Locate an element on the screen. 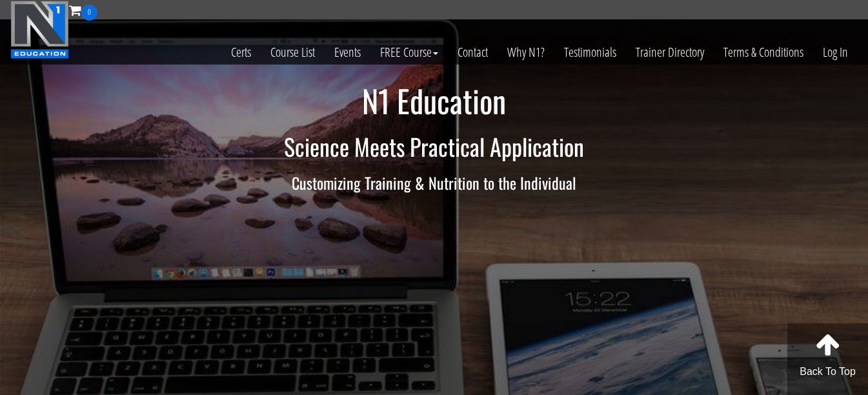  img: n1-education is located at coordinates (40, 30).